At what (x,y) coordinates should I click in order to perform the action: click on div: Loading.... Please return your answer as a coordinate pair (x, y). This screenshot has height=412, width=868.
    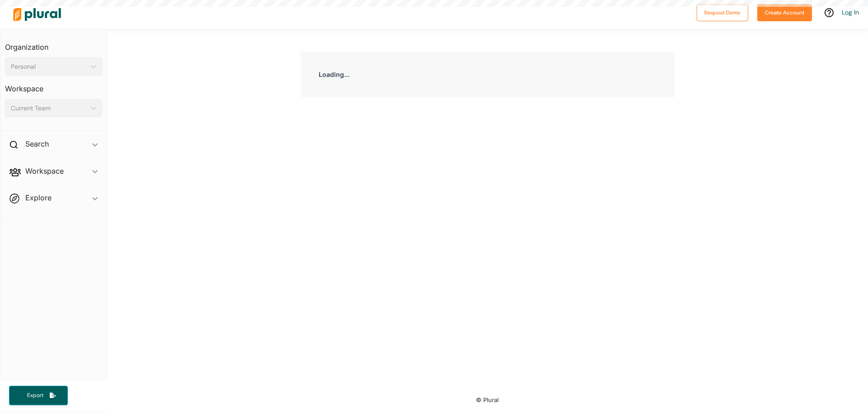
    Looking at the image, I should click on (488, 74).